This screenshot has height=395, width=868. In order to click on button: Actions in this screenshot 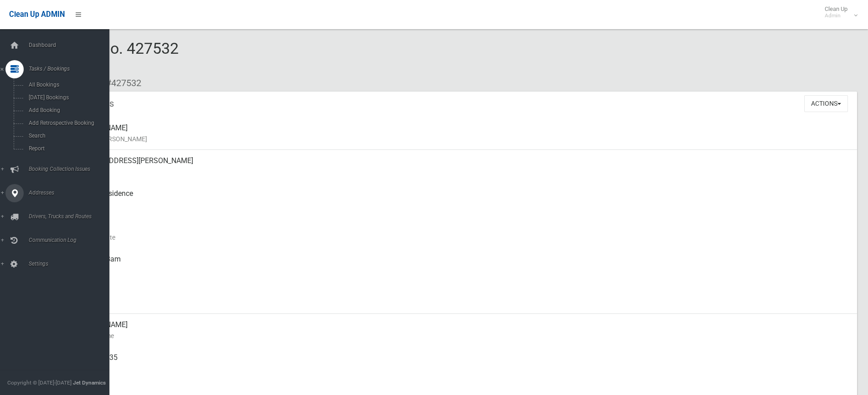, I will do `click(826, 103)`.